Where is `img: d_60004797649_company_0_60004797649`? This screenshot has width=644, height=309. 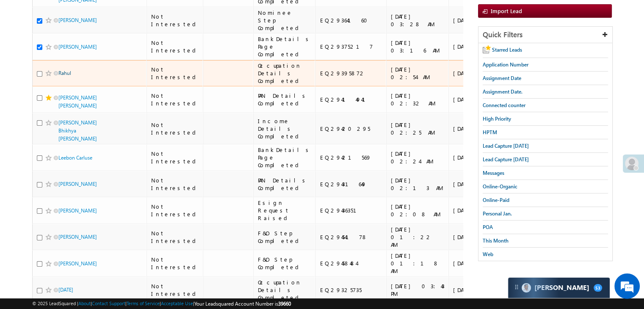
img: d_60004797649_company_0_60004797649 is located at coordinates (25, 50).